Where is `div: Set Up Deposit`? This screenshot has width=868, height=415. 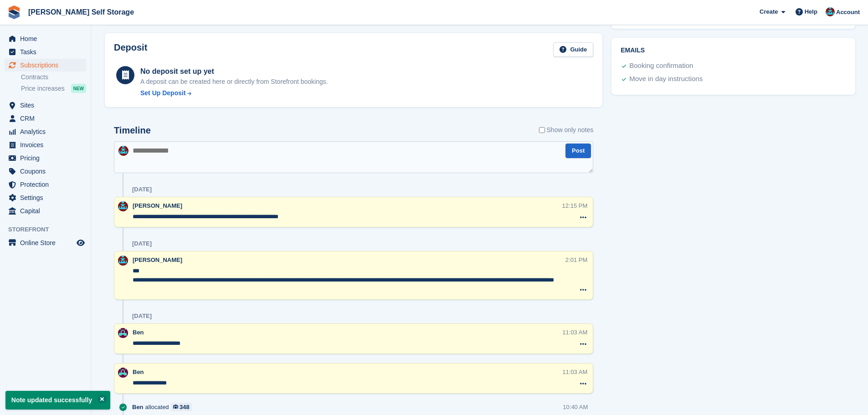 div: Set Up Deposit is located at coordinates (163, 93).